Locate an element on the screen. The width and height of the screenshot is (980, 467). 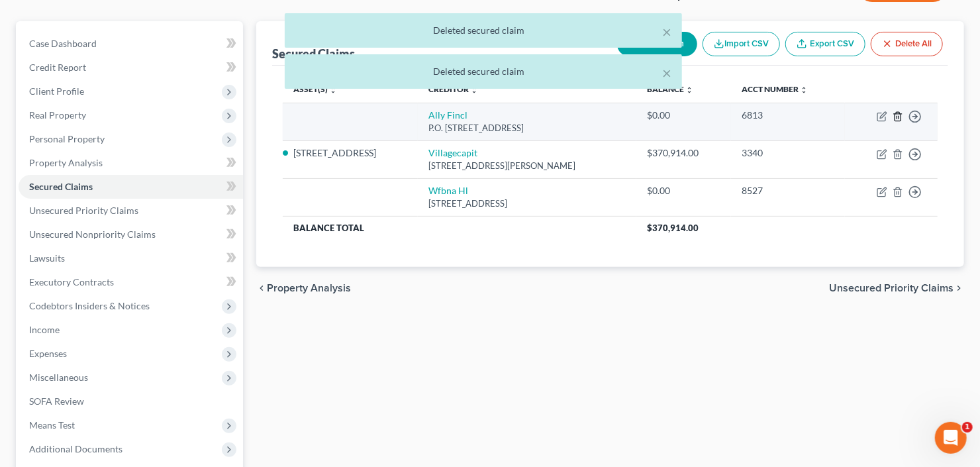
span: Codebtors Insiders & Notices is located at coordinates (90, 306).